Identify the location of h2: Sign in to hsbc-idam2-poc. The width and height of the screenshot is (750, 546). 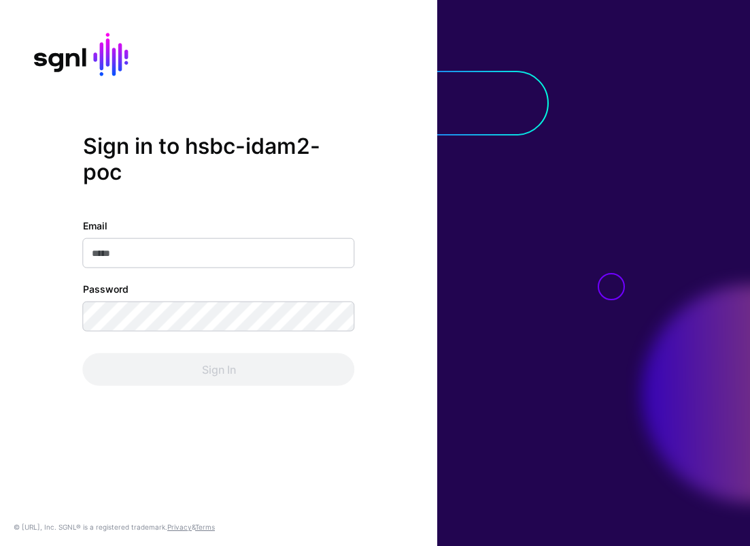
(219, 159).